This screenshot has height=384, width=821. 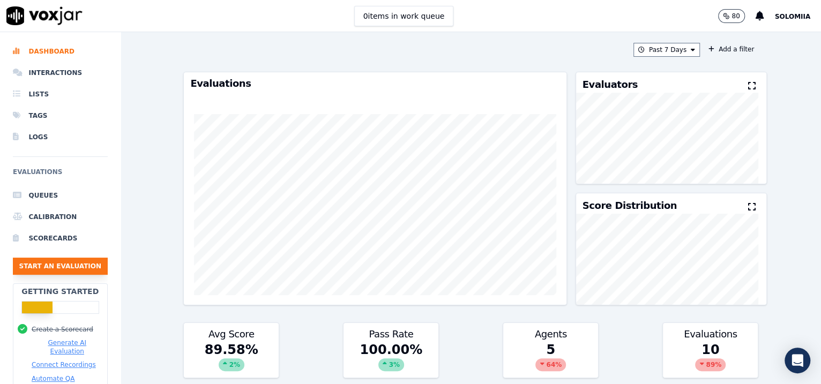 What do you see at coordinates (62, 330) in the screenshot?
I see `button: Create a Scorecard` at bounding box center [62, 330].